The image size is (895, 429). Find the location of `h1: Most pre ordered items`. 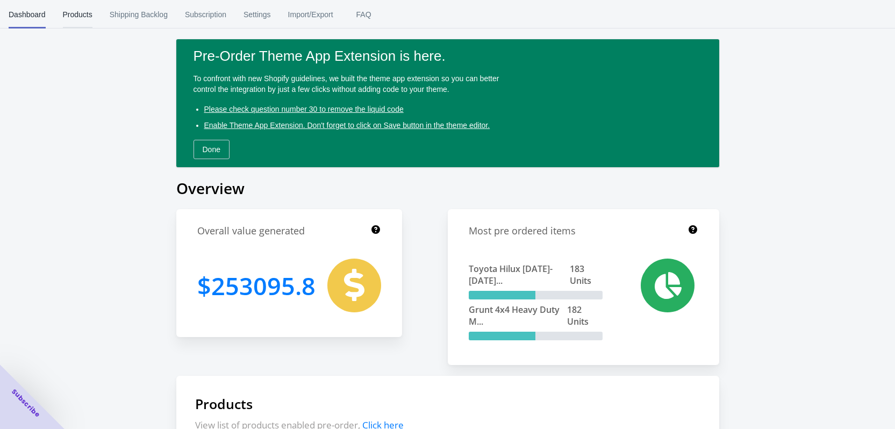

h1: Most pre ordered items is located at coordinates (522, 230).